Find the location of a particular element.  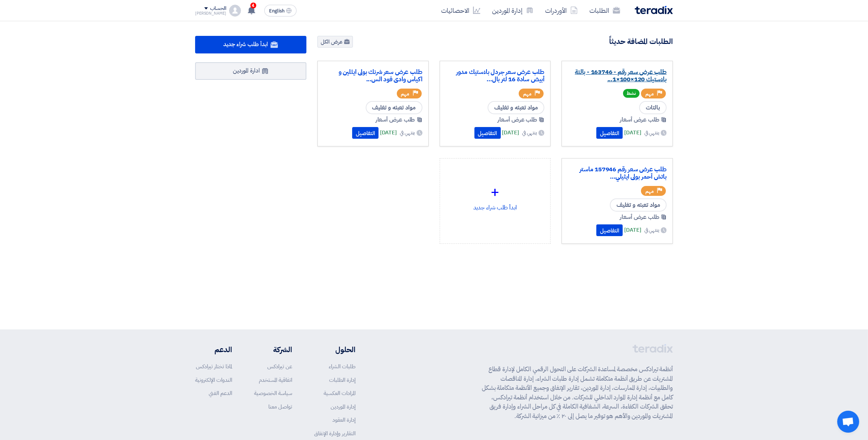

a: Open chat is located at coordinates (848, 422).